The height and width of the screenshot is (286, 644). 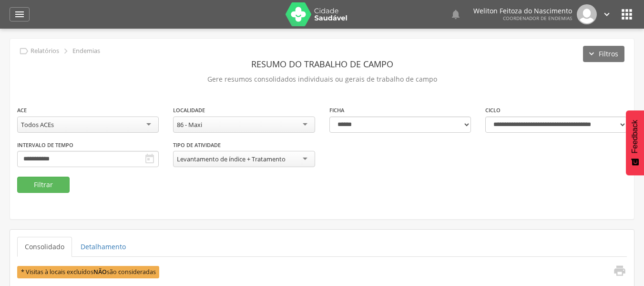 I want to click on label: ACE, so click(x=22, y=111).